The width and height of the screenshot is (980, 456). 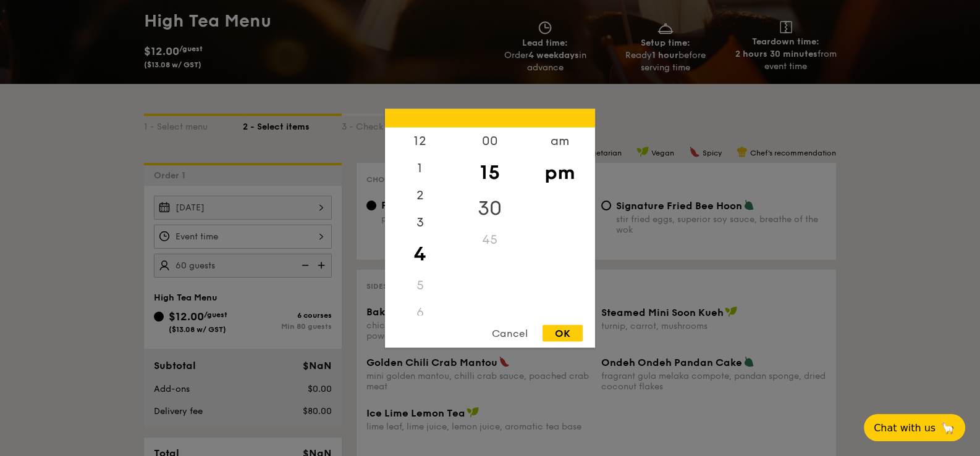 I want to click on div: pm, so click(x=559, y=172).